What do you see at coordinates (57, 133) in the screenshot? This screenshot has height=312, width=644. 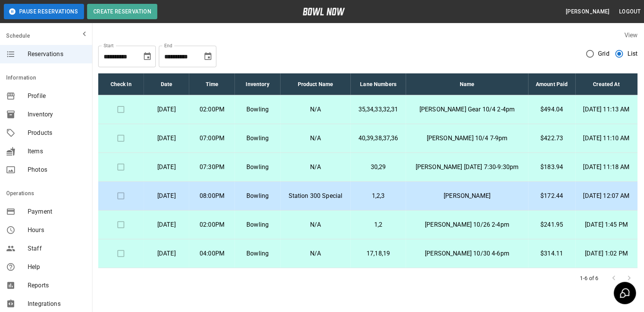 I see `span: Products` at bounding box center [57, 133].